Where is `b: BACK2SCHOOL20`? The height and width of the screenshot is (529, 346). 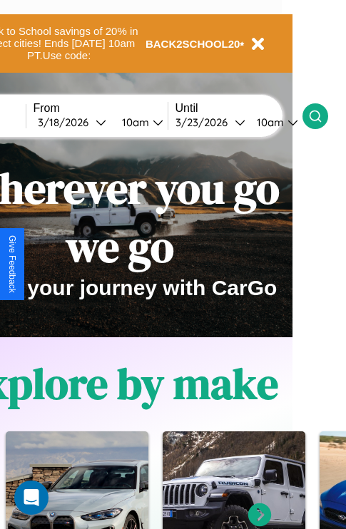
b: BACK2SCHOOL20 is located at coordinates (193, 43).